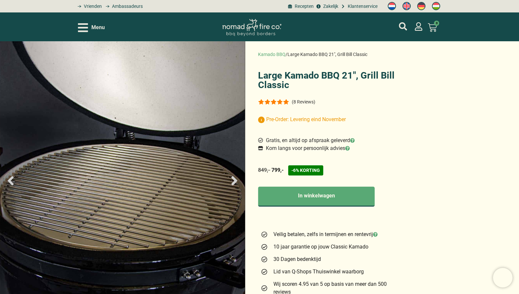 The image size is (519, 294). What do you see at coordinates (327, 80) in the screenshot?
I see `h1: Large Kamado BBQ 21″, Grill Bill Classic` at bounding box center [327, 80].